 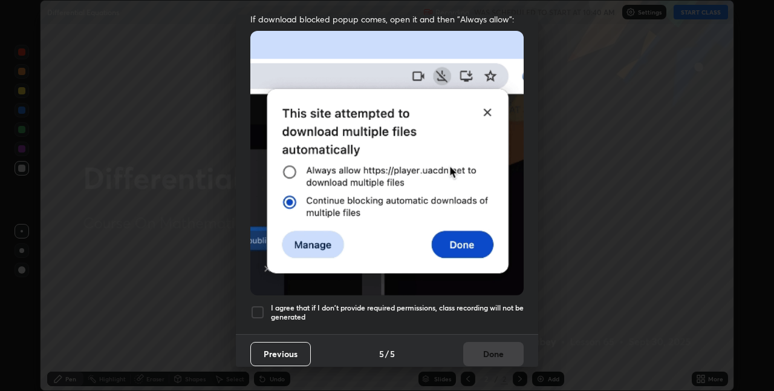 I want to click on h5: I agree that if I don't provide required permissions, class recording will not be generated, so click(x=397, y=312).